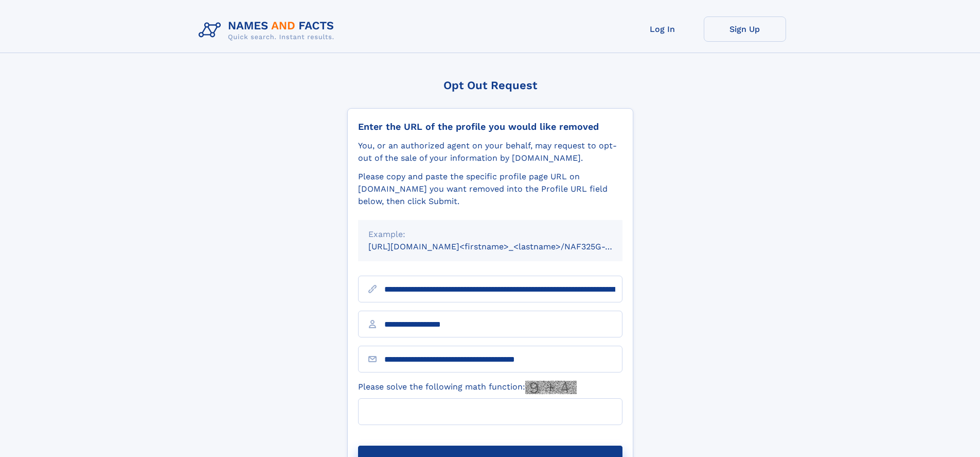  I want to click on div: You, or an authorized agent on your behalf, may request to opt-out of the sale of your informatio..., so click(490, 152).